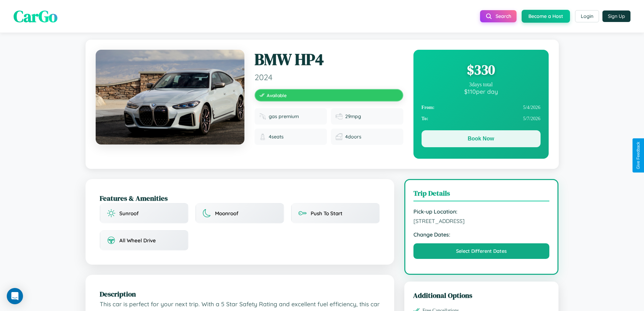 Image resolution: width=644 pixels, height=311 pixels. Describe the element at coordinates (481, 251) in the screenshot. I see `button: Select Different Dates` at that location.